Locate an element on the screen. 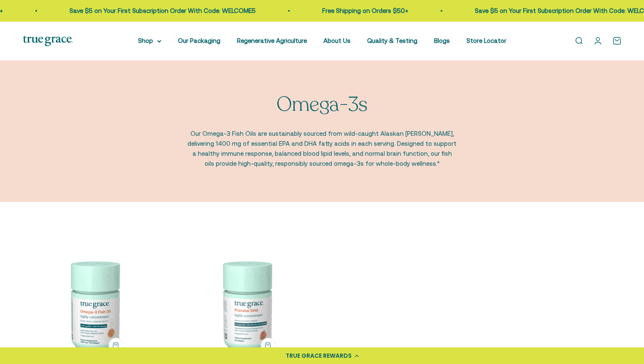 The width and height of the screenshot is (644, 364). a: Quality & Testing is located at coordinates (392, 40).